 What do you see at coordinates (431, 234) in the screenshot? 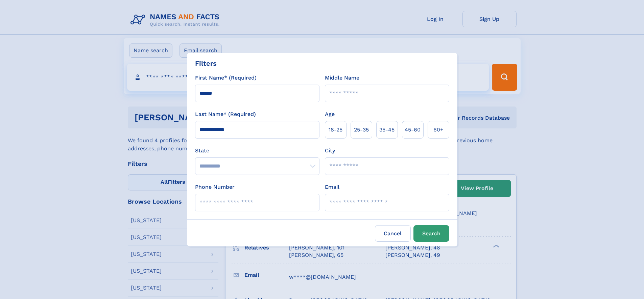
I see `button: Search` at bounding box center [431, 234].